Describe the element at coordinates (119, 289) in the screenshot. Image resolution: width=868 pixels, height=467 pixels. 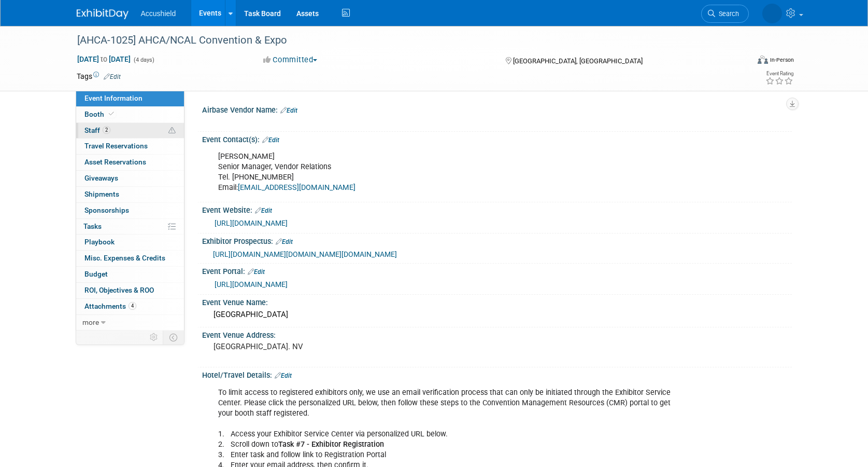
I see `span: ROI, Objectives & ROO` at that location.